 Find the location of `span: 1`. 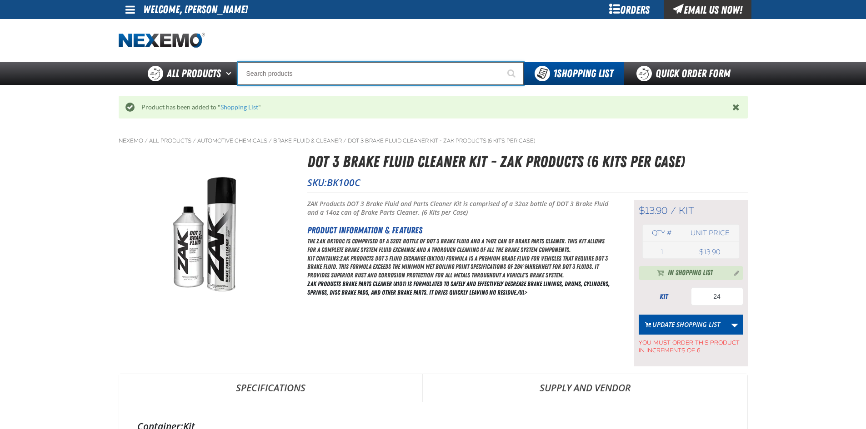

span: 1 is located at coordinates (662, 252).